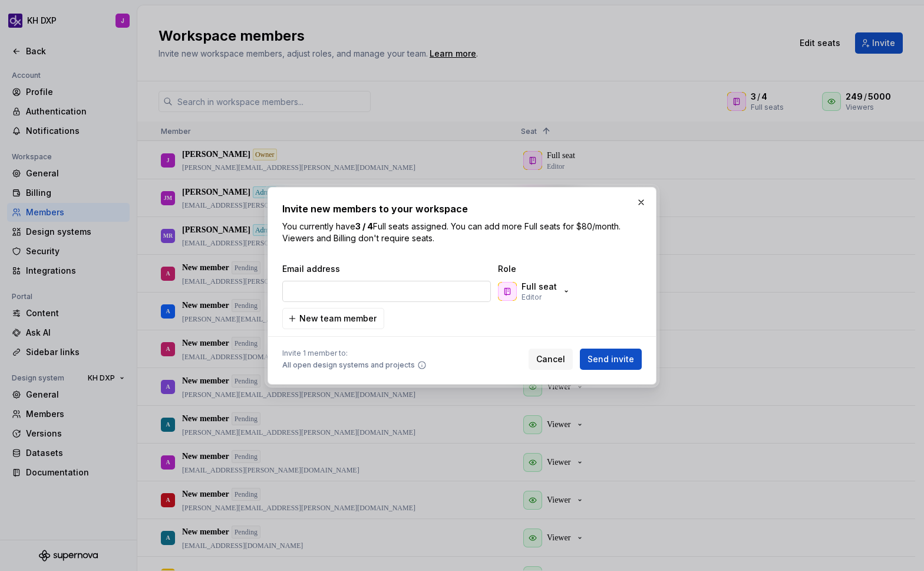 Image resolution: width=924 pixels, height=571 pixels. I want to click on span: New team member, so click(338, 318).